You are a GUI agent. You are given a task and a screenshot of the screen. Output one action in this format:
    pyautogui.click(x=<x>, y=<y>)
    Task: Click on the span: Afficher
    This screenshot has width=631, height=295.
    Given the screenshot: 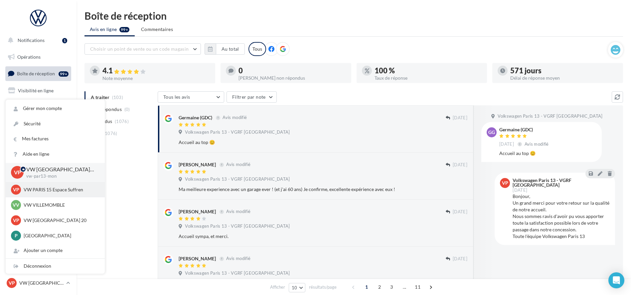 What is the action you would take?
    pyautogui.click(x=278, y=287)
    